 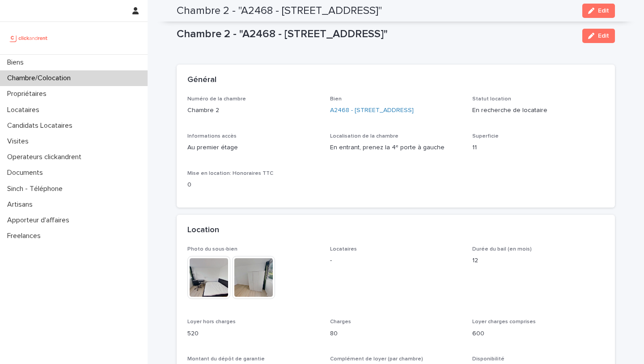 I want to click on span: Bien, so click(x=336, y=99).